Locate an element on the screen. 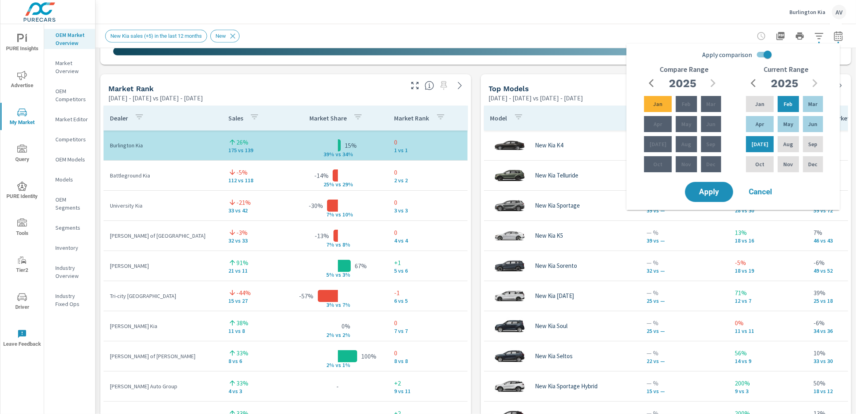 The height and width of the screenshot is (414, 856). p: 175 vs 139 is located at coordinates (255, 150).